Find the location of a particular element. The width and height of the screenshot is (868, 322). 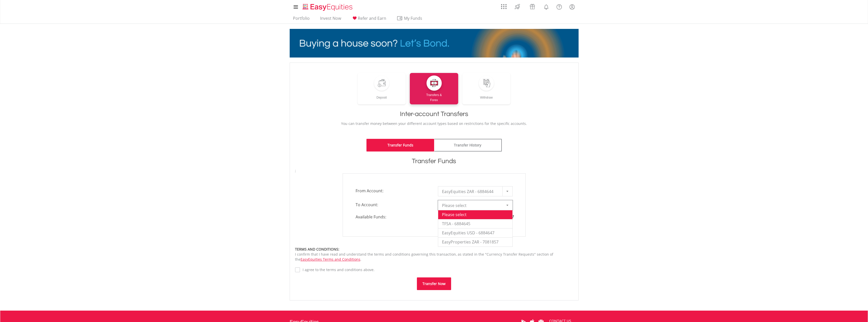

a: Transfers &Forex is located at coordinates (434, 89).